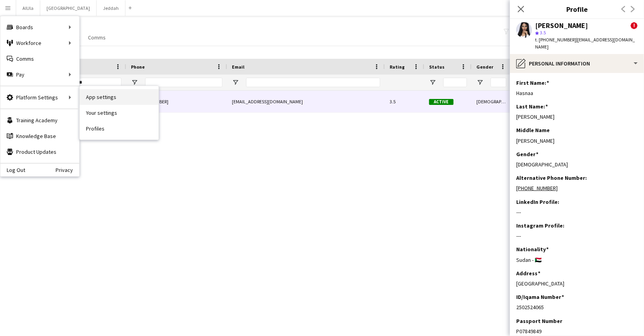  What do you see at coordinates (527, 154) in the screenshot?
I see `h3: Gender` at bounding box center [527, 154].